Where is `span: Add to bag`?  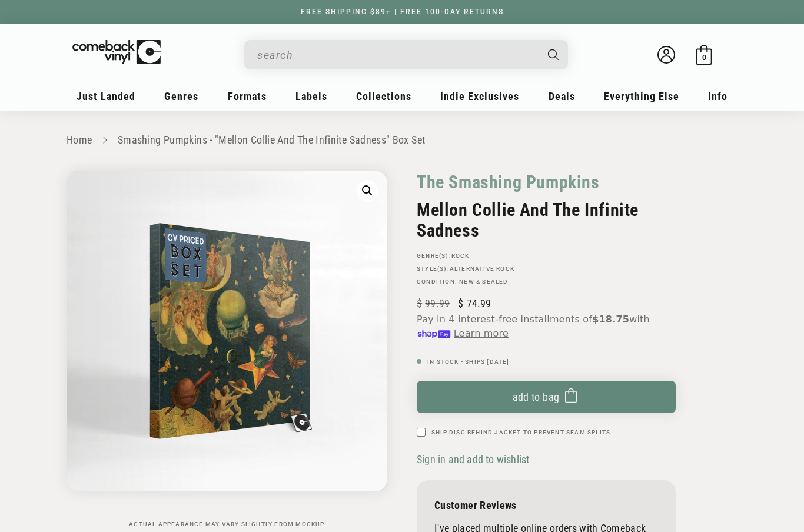
span: Add to bag is located at coordinates (536, 397).